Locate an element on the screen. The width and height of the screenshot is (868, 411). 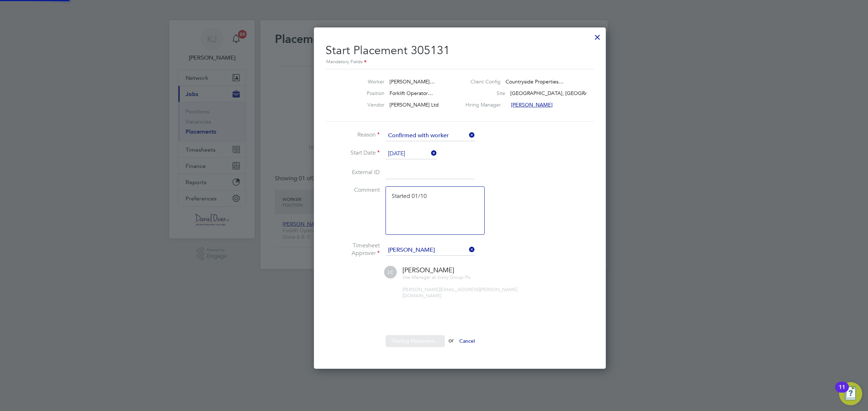
span: LC is located at coordinates (390, 273).